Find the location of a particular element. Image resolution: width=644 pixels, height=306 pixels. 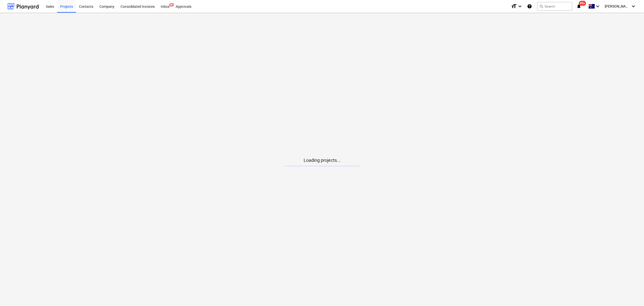

span: 9+ is located at coordinates (171, 5).